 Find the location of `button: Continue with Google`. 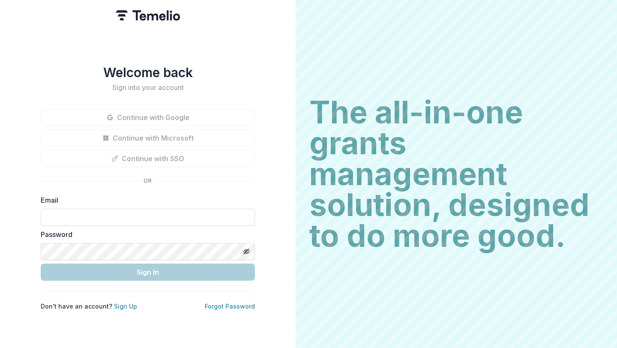

button: Continue with Google is located at coordinates (148, 117).